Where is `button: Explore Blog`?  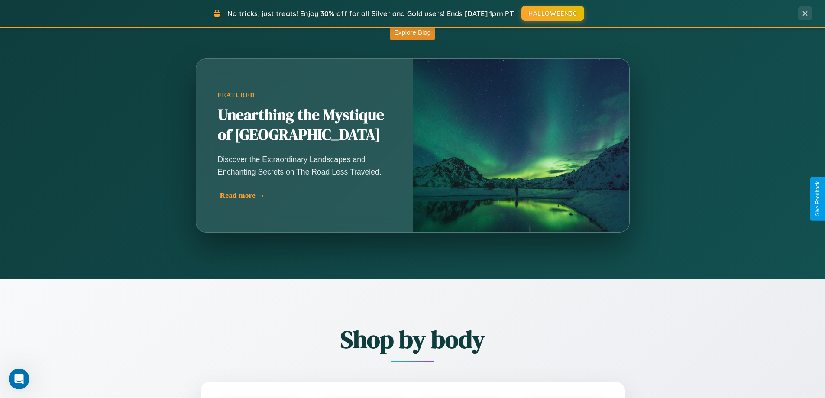 button: Explore Blog is located at coordinates (412, 32).